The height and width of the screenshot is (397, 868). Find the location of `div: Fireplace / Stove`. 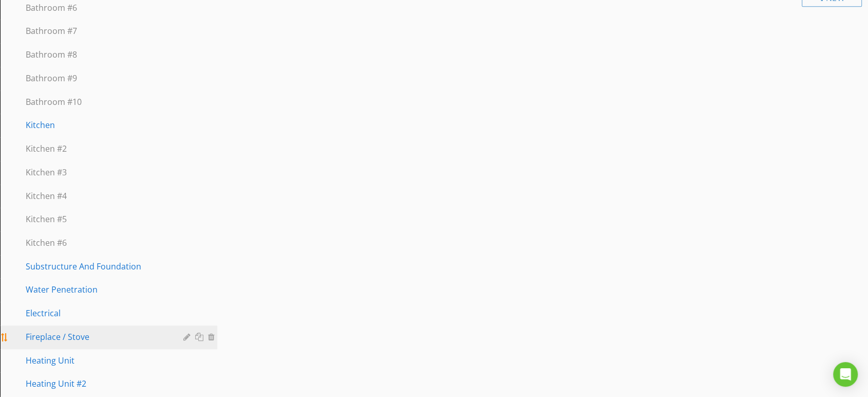

div: Fireplace / Stove is located at coordinates (97, 336).